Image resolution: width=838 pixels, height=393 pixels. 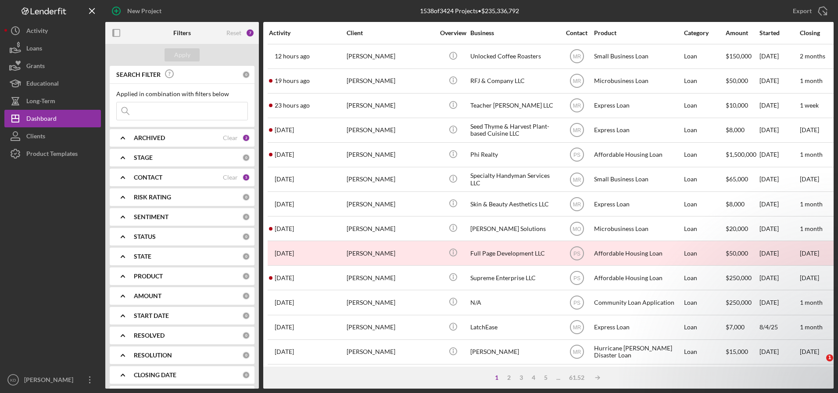 I want to click on div: N/A, so click(x=514, y=302).